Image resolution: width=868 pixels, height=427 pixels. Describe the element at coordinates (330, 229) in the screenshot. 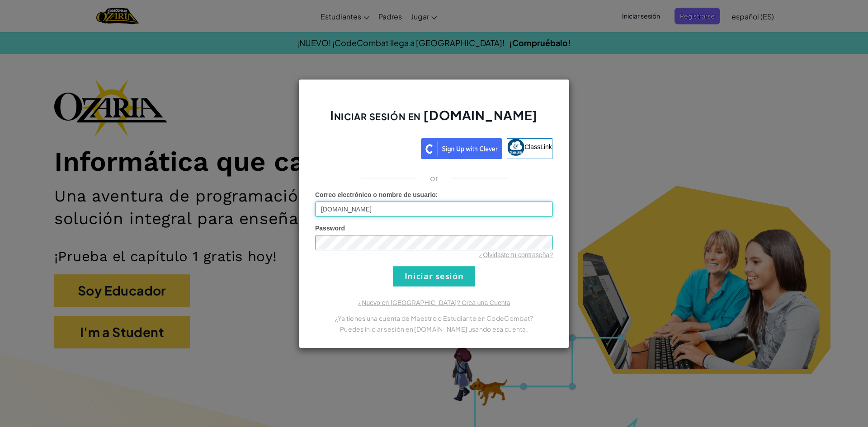

I see `span: Password` at that location.